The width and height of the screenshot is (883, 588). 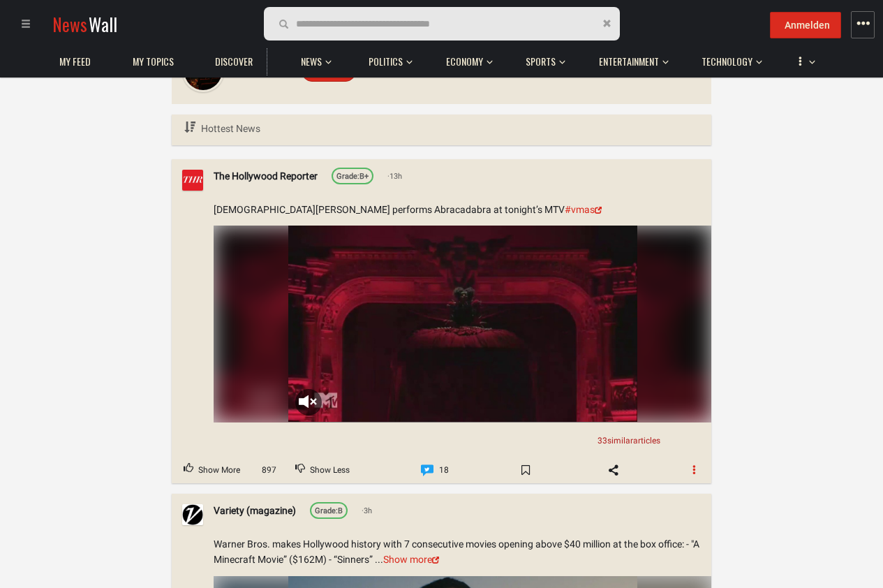 What do you see at coordinates (394, 176) in the screenshot?
I see `span: 13h` at bounding box center [394, 176].